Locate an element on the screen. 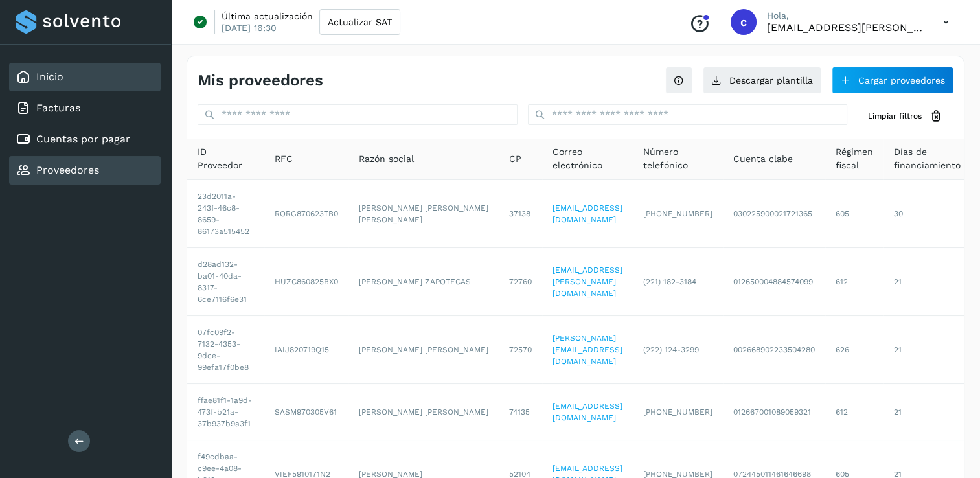  td: 626 is located at coordinates (854, 350).